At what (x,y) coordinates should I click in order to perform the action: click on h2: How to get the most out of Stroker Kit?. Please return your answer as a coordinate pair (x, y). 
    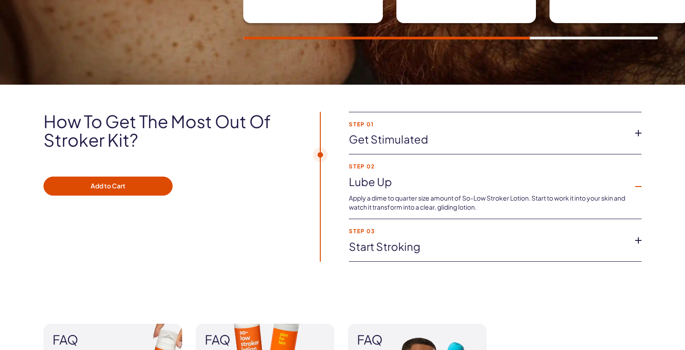
    Looking at the image, I should click on (169, 131).